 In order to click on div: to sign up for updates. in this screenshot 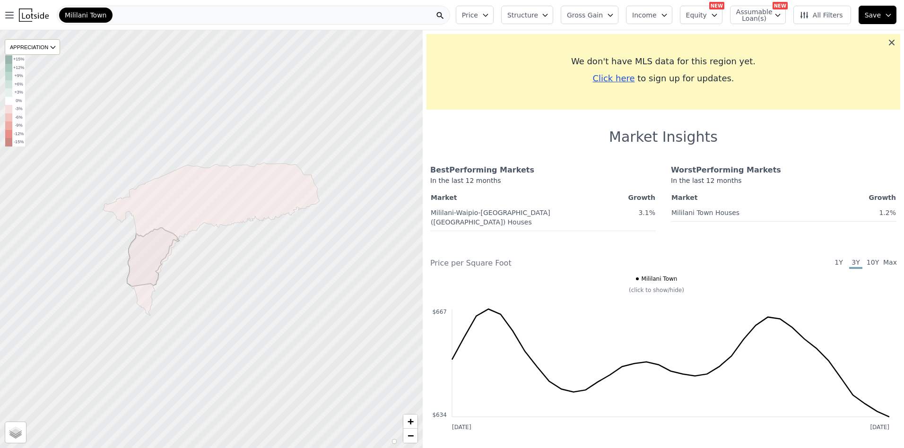, I will do `click(663, 78)`.